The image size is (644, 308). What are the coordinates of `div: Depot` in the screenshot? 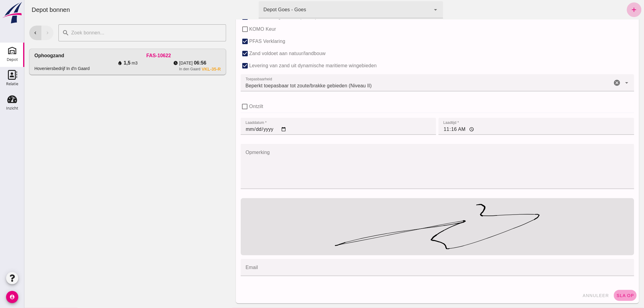 It's located at (12, 59).